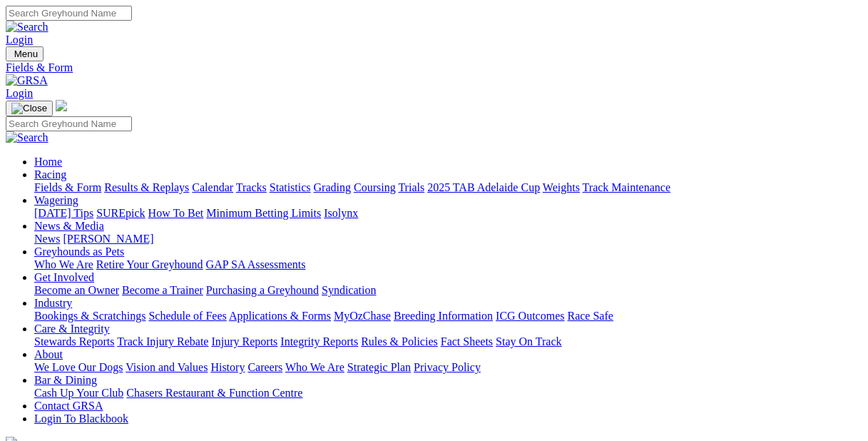 The height and width of the screenshot is (441, 868). Describe the element at coordinates (447, 368) in the screenshot. I see `div: About` at that location.